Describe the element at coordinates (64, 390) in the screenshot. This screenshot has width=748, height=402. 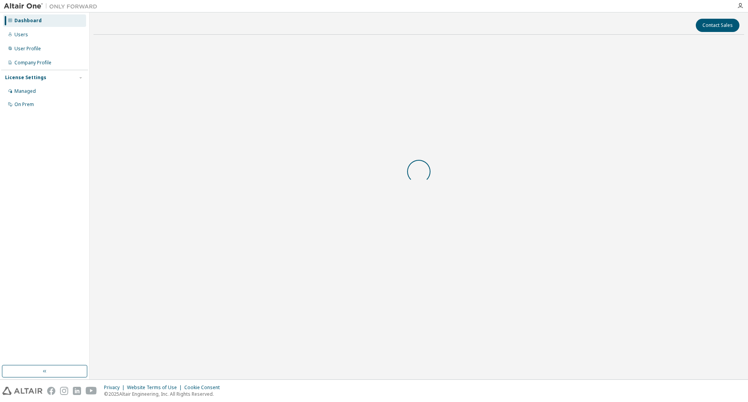
I see `img: instagram.svg` at that location.